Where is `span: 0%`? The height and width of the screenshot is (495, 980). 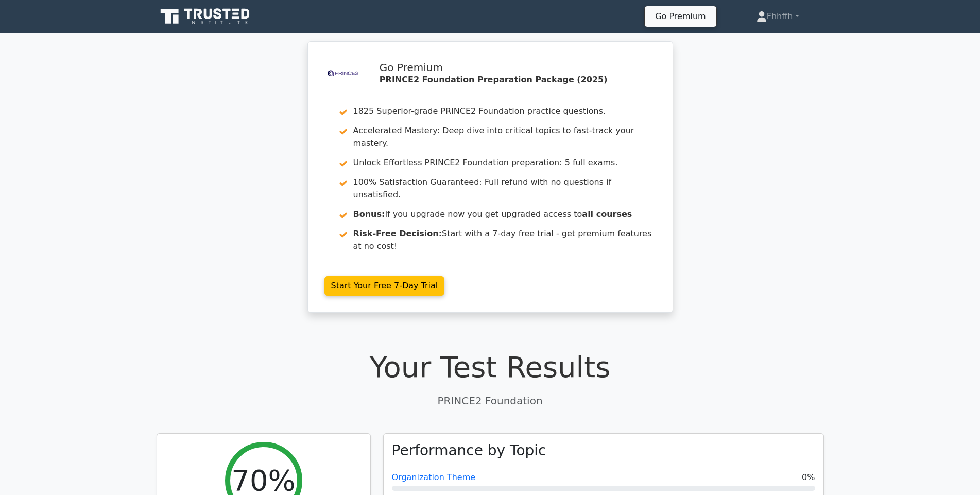
span: 0% is located at coordinates (808, 477).